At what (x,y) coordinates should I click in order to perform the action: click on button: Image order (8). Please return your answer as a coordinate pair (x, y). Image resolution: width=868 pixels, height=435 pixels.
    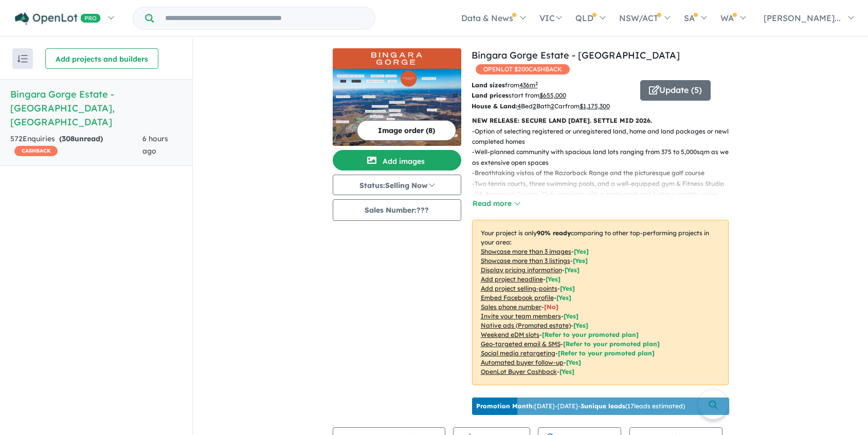
    Looking at the image, I should click on (406, 130).